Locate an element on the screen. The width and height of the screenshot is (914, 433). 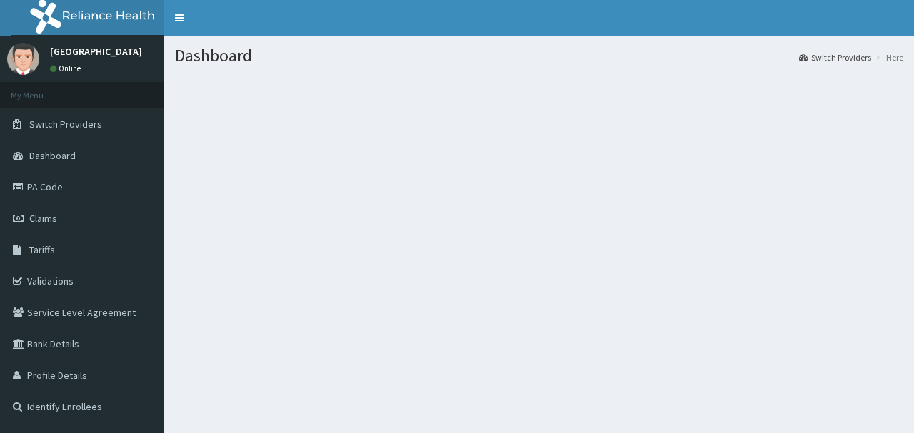
li: Here is located at coordinates (887, 57).